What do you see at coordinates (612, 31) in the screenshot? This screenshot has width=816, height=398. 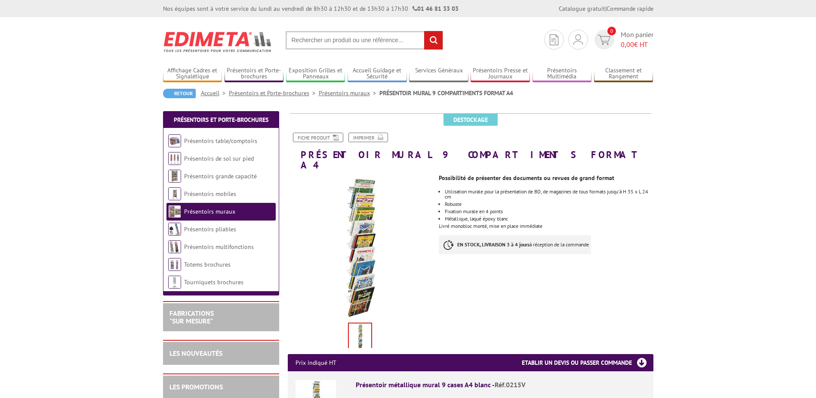 I see `span: 0` at bounding box center [612, 31].